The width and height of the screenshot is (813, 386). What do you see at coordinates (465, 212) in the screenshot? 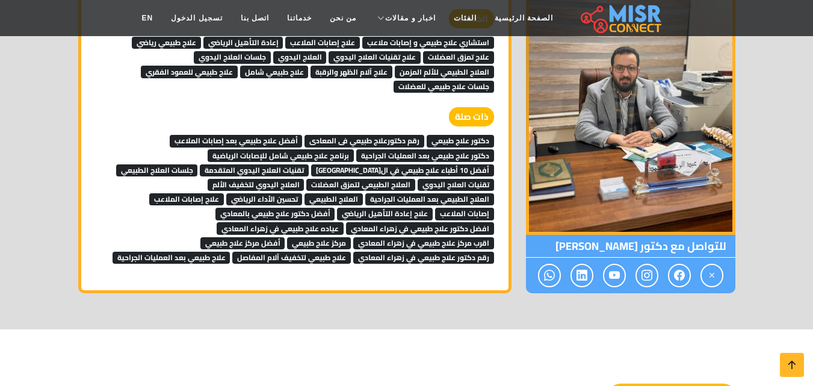
I see `a: إصابات الملاعب` at bounding box center [465, 212].